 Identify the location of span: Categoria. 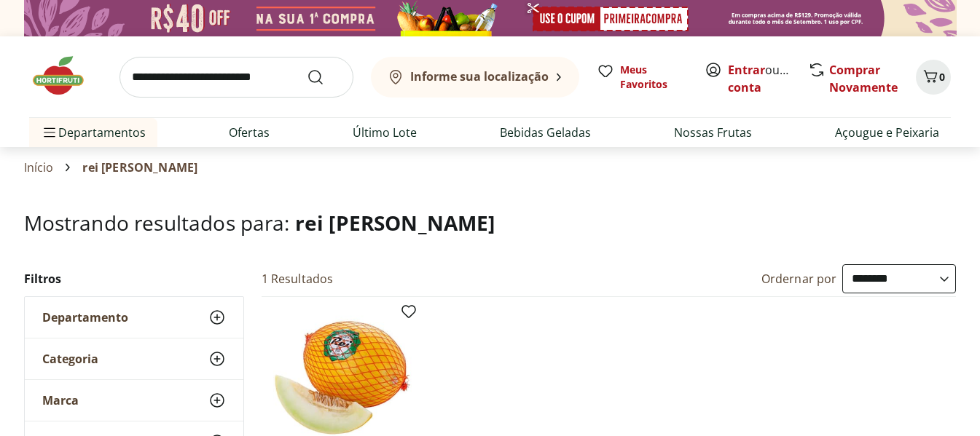
(70, 359).